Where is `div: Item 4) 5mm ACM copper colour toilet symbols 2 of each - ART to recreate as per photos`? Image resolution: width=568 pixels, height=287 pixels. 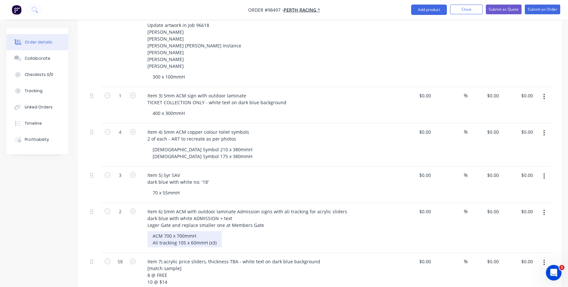
div: Item 4) 5mm ACM copper colour toilet symbols 2 of each - ART to recreate as per photos is located at coordinates (198, 135).